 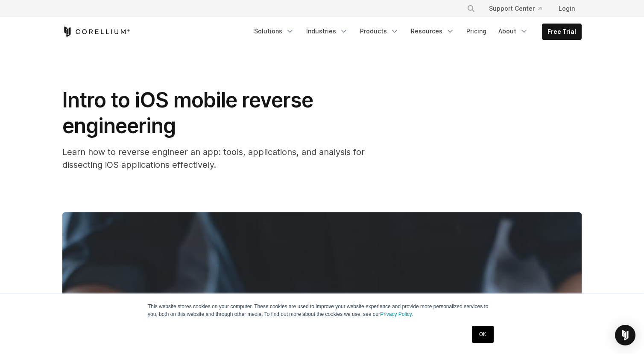 What do you see at coordinates (514, 31) in the screenshot?
I see `a: About` at bounding box center [514, 31].